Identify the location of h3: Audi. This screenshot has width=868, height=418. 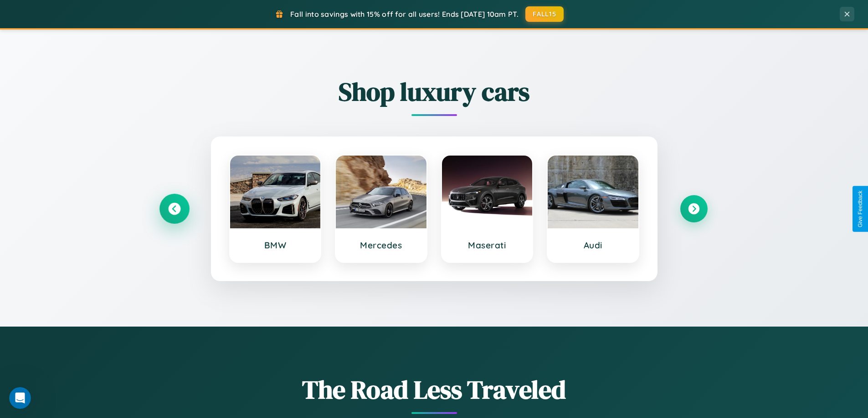
(593, 245).